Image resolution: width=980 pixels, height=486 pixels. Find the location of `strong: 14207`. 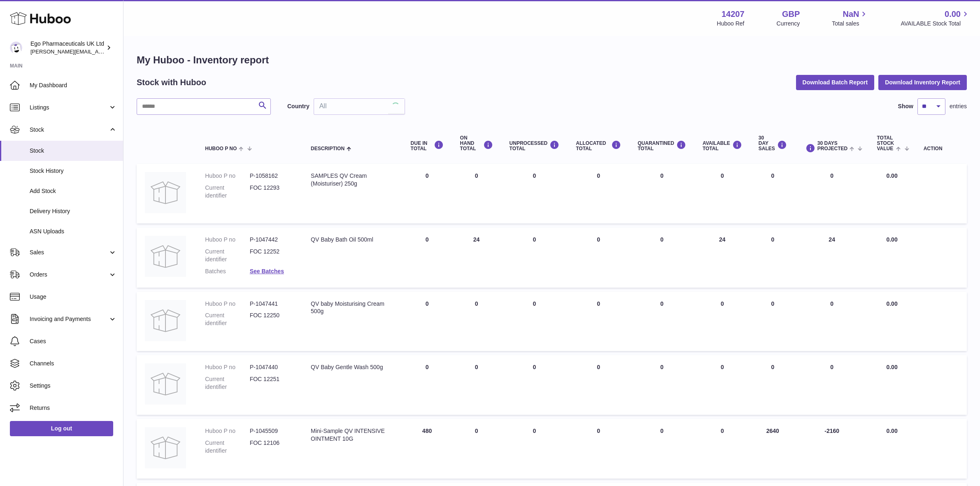

strong: 14207 is located at coordinates (734, 14).